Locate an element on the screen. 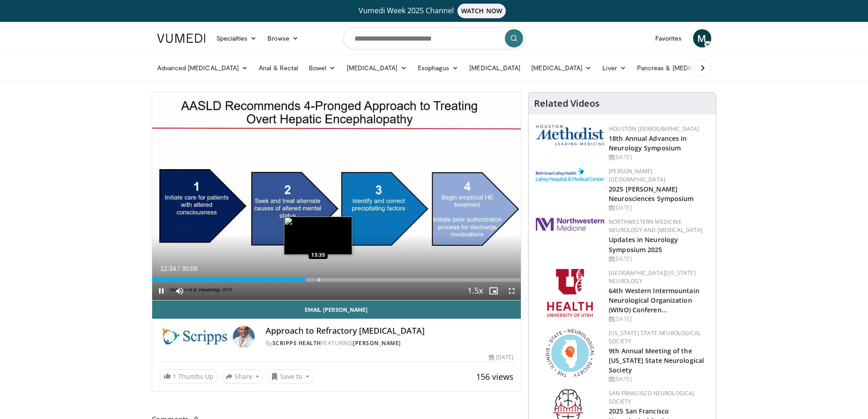 This screenshot has width=868, height=419. a: 64th Western Intermountain Neurological Organization (WINO) Conferen… is located at coordinates (653, 300).